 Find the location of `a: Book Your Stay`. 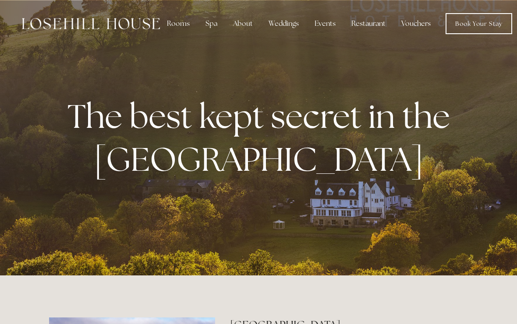

a: Book Your Stay is located at coordinates (479, 24).